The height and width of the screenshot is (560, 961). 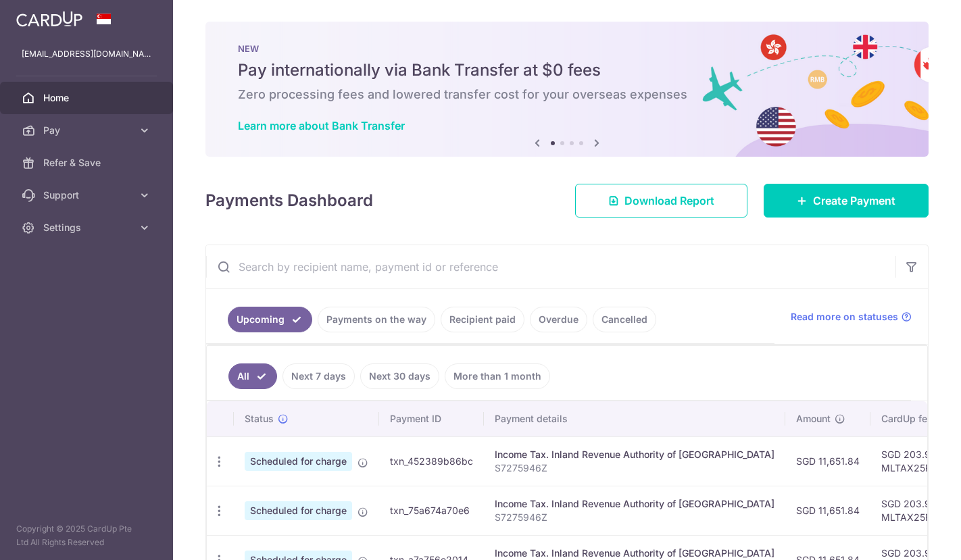 What do you see at coordinates (624, 320) in the screenshot?
I see `a: Cancelled` at bounding box center [624, 320].